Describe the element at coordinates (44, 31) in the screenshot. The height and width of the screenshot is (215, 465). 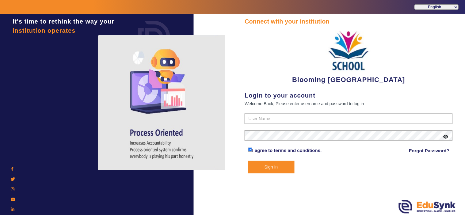
I see `span: institution operates` at that location.